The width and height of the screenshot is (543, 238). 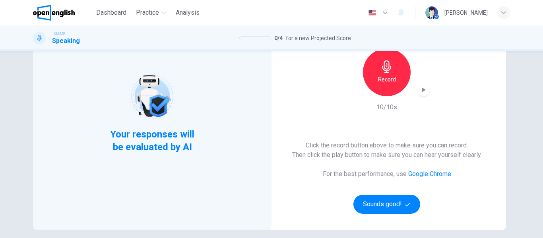 What do you see at coordinates (278, 38) in the screenshot?
I see `span: 0 / 4` at bounding box center [278, 38].